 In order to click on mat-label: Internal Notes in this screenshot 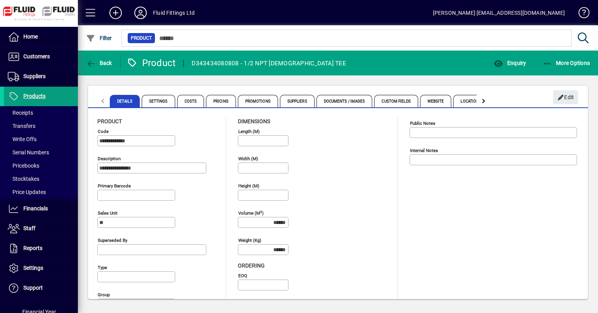, I will do `click(424, 151)`.